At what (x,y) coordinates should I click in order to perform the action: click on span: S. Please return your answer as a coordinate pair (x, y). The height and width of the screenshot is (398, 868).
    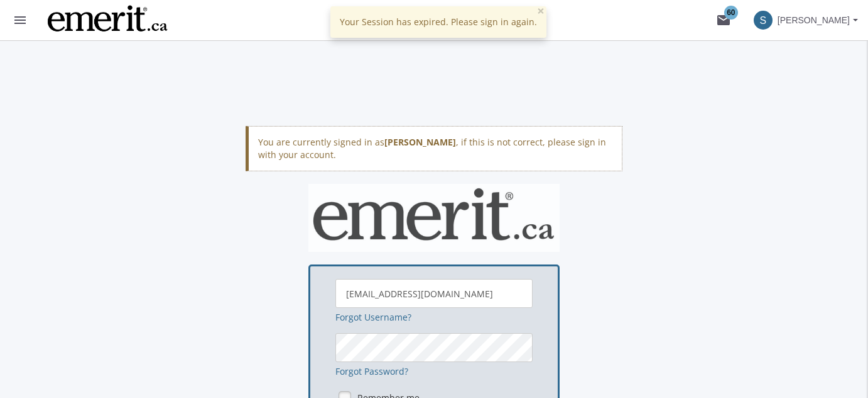
    Looking at the image, I should click on (764, 20).